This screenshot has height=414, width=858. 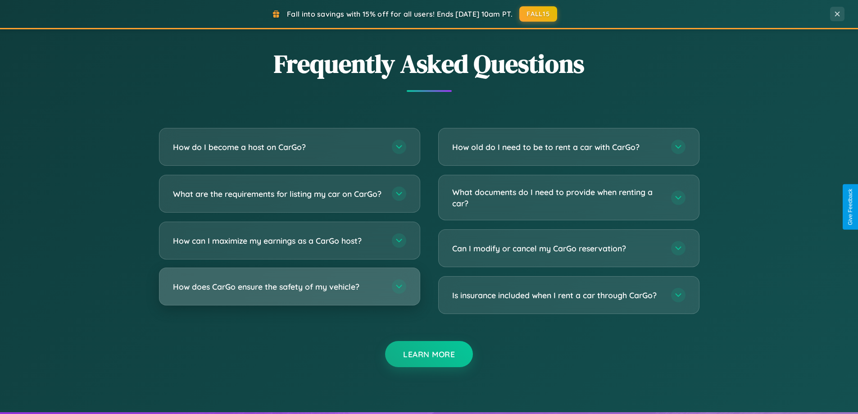 What do you see at coordinates (278, 286) in the screenshot?
I see `h3: How does CarGo ensure the safety of my vehicle?` at bounding box center [278, 286].